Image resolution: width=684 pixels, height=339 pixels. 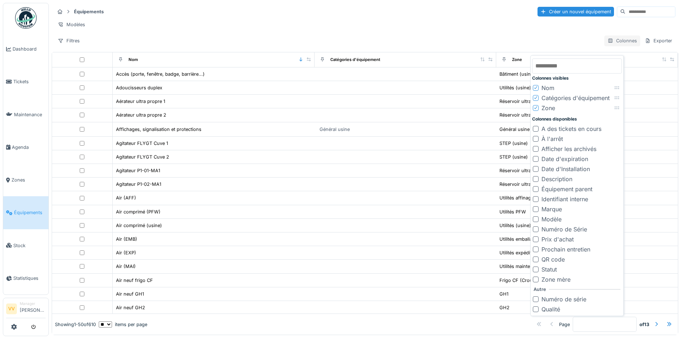 I want to click on div: Afficher les archivés, so click(x=569, y=149).